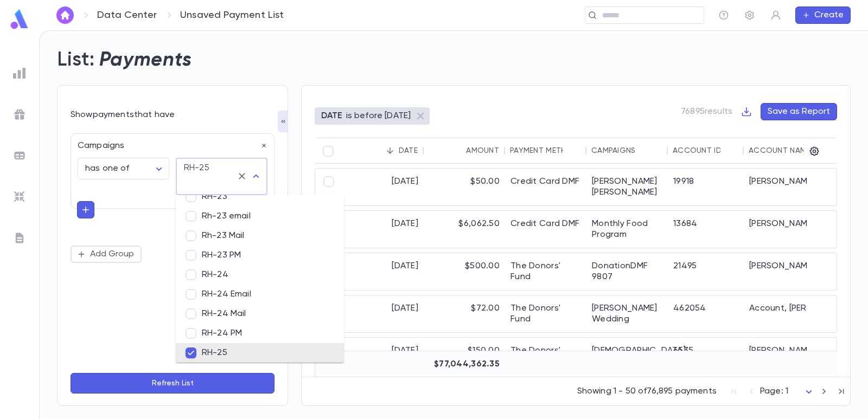 This screenshot has width=868, height=419. What do you see at coordinates (260, 334) in the screenshot?
I see `li: RH-24 PM` at bounding box center [260, 334].